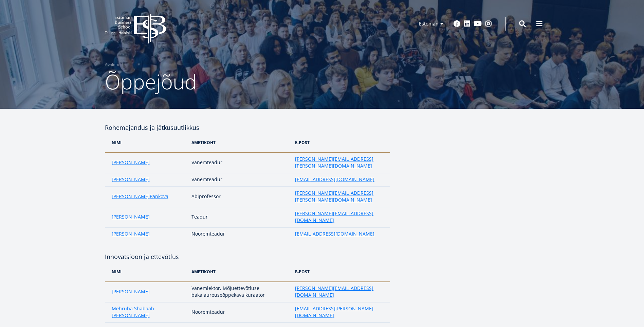 The height and width of the screenshot is (327, 644). What do you see at coordinates (240, 196) in the screenshot?
I see `td: Abiprofessor` at bounding box center [240, 196].